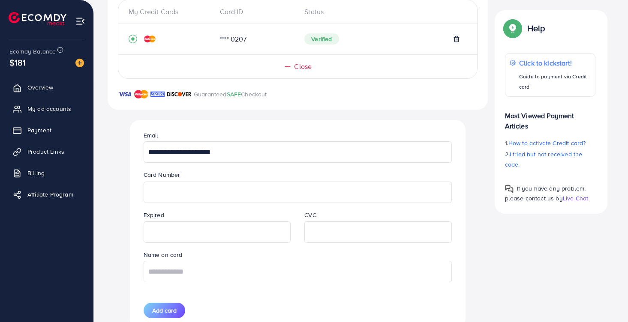 Image resolution: width=628 pixels, height=322 pixels. What do you see at coordinates (164, 311) in the screenshot?
I see `button: Add card` at bounding box center [164, 311].